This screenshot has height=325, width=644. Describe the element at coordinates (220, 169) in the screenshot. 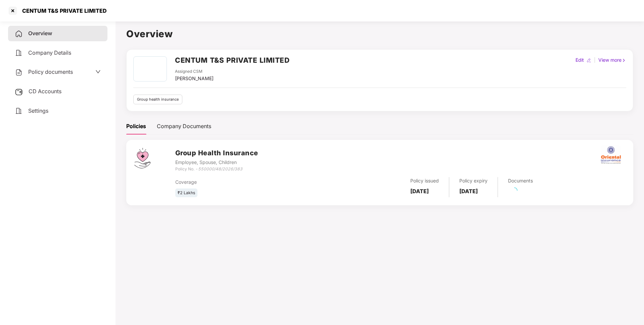

I see `i: 550000/48/2026/383` at that location.